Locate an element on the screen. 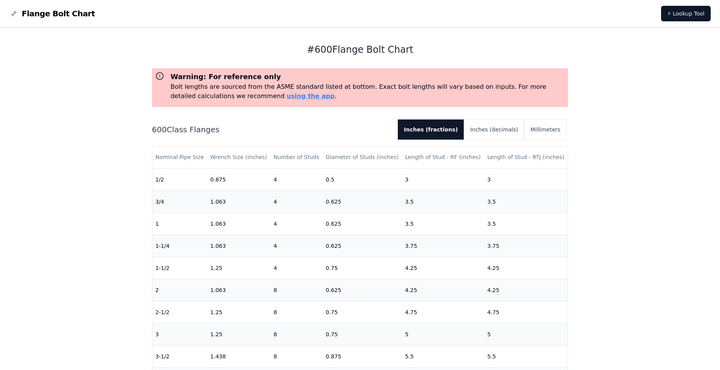  td: 0.5 is located at coordinates (362, 179).